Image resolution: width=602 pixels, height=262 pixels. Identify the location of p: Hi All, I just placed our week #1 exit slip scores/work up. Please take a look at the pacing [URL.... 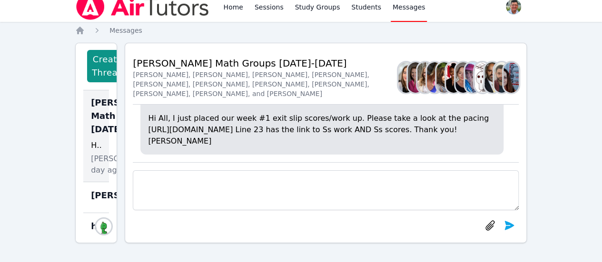
(321, 130).